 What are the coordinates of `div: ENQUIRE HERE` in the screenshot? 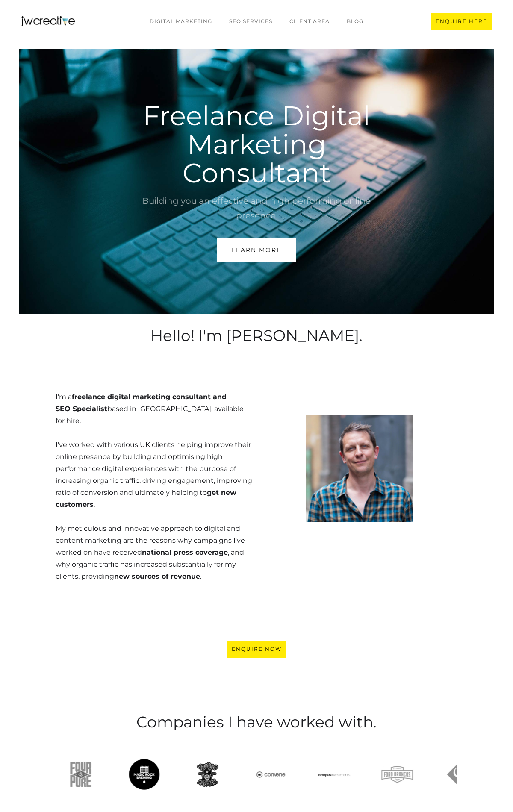 It's located at (462, 21).